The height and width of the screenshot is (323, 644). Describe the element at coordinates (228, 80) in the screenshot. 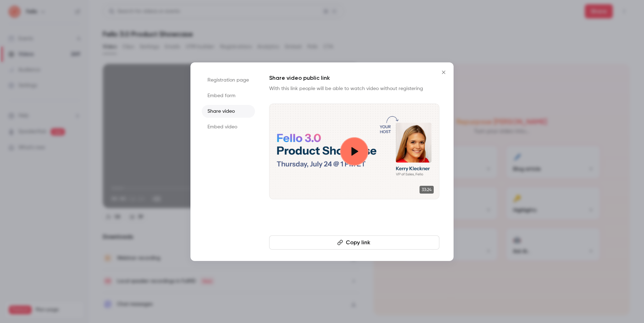

I see `li: Registration page` at that location.